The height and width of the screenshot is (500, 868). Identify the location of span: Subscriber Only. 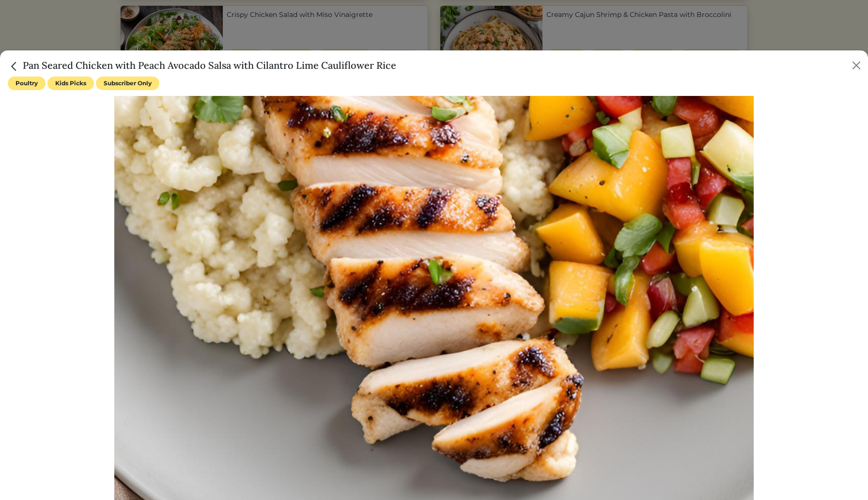
(128, 84).